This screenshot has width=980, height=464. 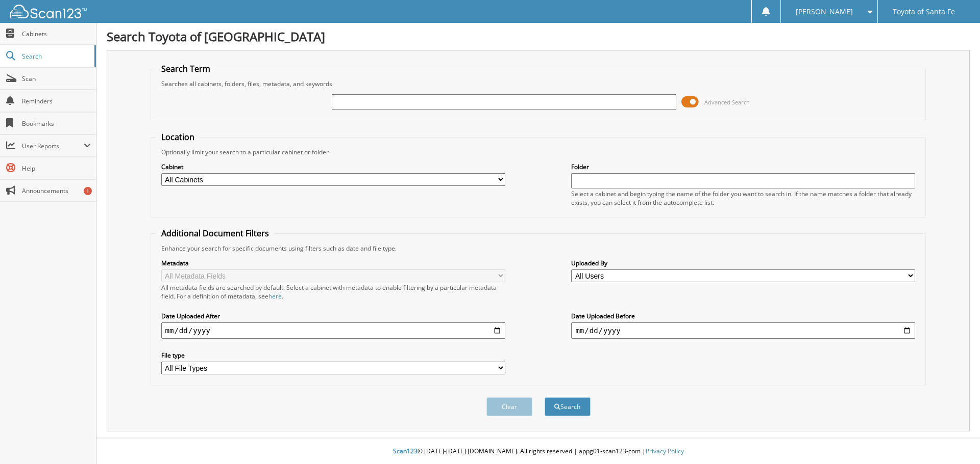 I want to click on label: Metadata, so click(x=333, y=263).